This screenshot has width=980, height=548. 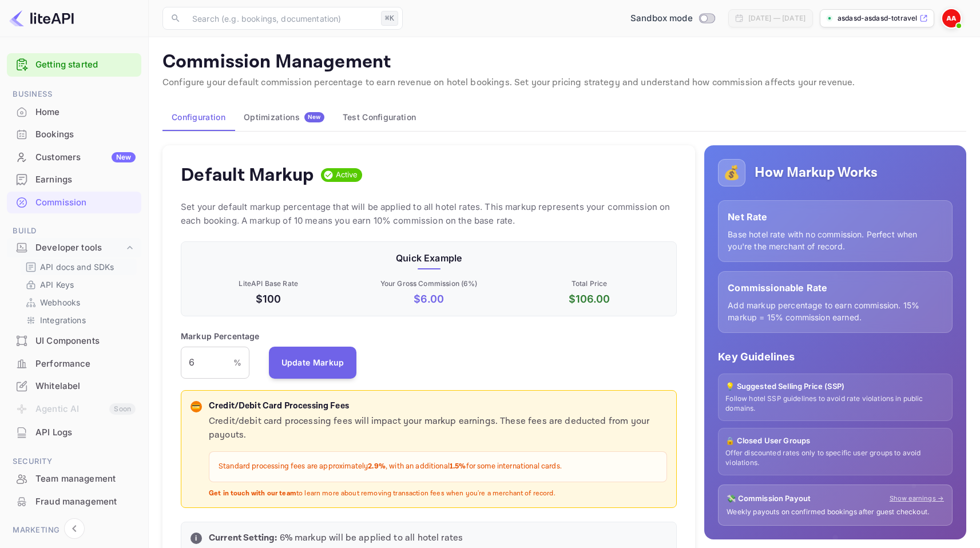 I want to click on a: Webhooks, so click(x=78, y=302).